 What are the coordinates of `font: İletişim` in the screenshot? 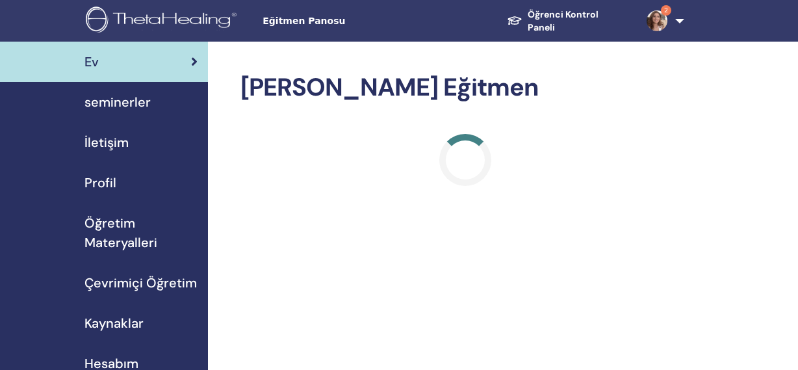 It's located at (107, 142).